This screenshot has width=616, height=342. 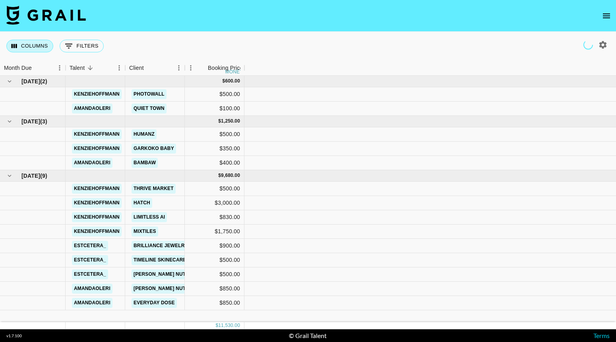 What do you see at coordinates (215, 163) in the screenshot?
I see `div: $400.00` at bounding box center [215, 163].